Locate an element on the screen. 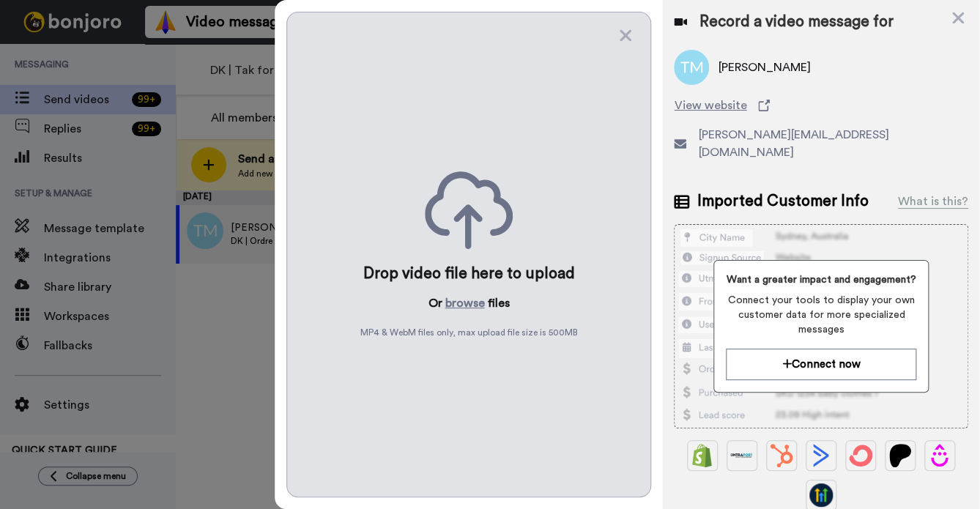 The height and width of the screenshot is (509, 980). button: Connect now is located at coordinates (821, 364).